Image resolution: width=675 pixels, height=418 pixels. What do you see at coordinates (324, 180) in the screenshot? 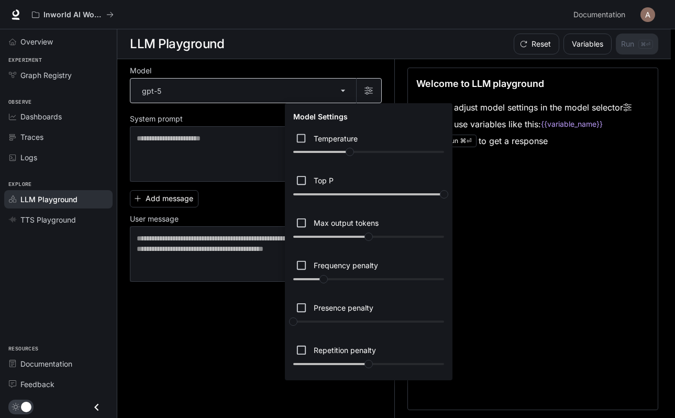
I see `p: Top P` at bounding box center [324, 180].